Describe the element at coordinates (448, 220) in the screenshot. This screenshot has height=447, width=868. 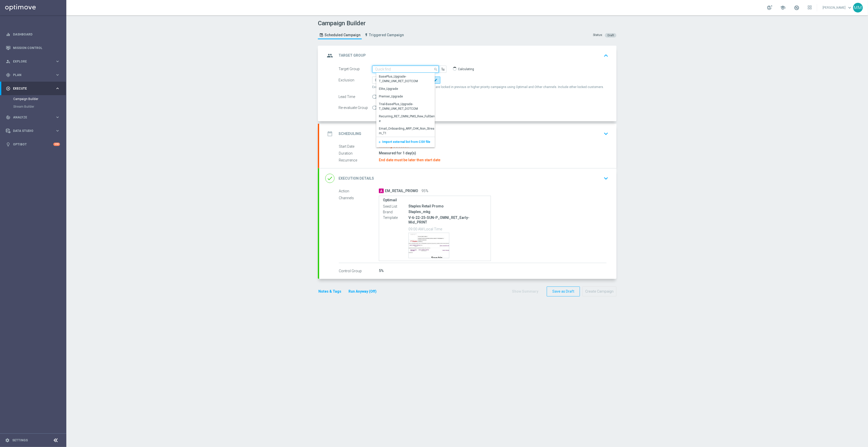
I see `p: V-6-22-25-SUN-P_OMNI_RET_Early-Mid_PRINT` at that location.